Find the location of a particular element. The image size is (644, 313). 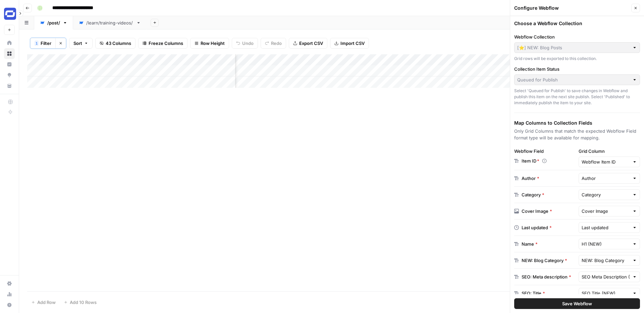

input: [⭐] NEW: Blog Posts is located at coordinates (573, 48).